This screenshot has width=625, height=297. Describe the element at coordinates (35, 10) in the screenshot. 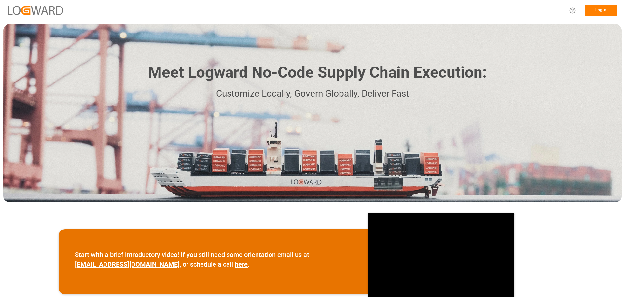

I see `img: Logward_new_orange.png` at that location.